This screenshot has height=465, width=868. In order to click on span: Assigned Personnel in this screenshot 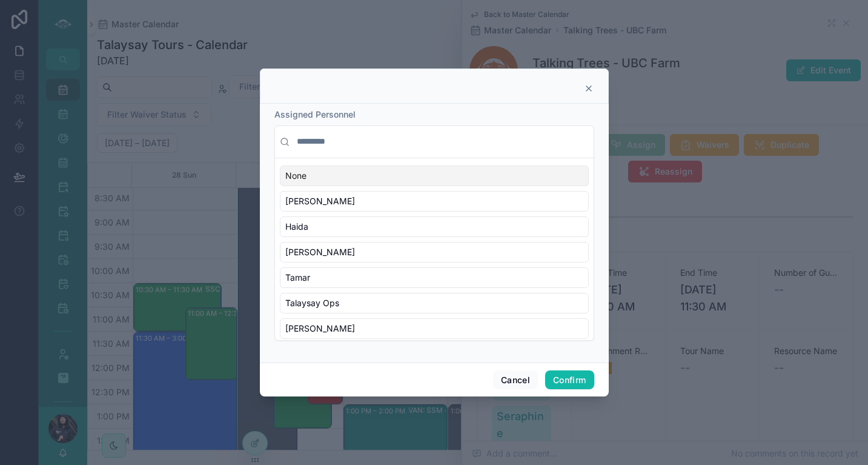, I will do `click(315, 114)`.